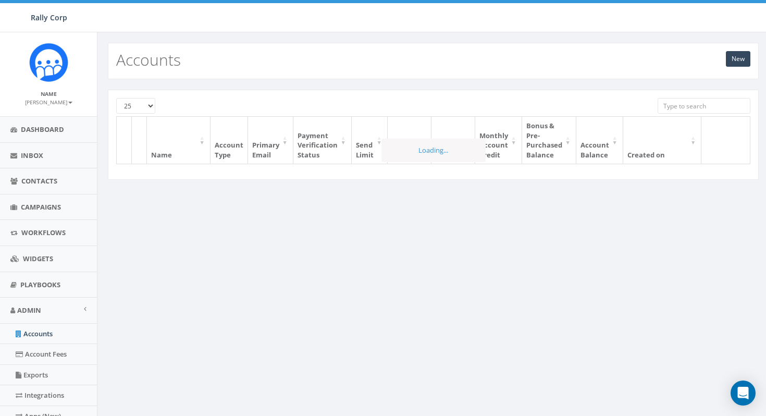  Describe the element at coordinates (149, 59) in the screenshot. I see `h2: Accounts` at that location.